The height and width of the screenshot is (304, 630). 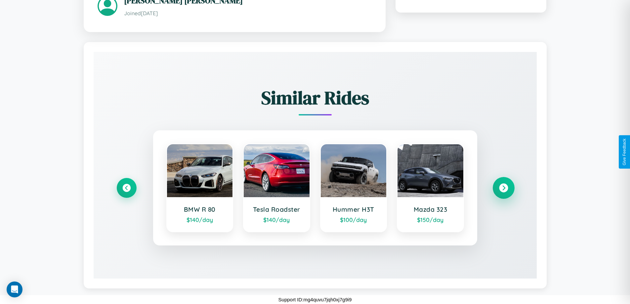 What do you see at coordinates (430, 188) in the screenshot?
I see `a: Mazda 323$150/day` at bounding box center [430, 188].